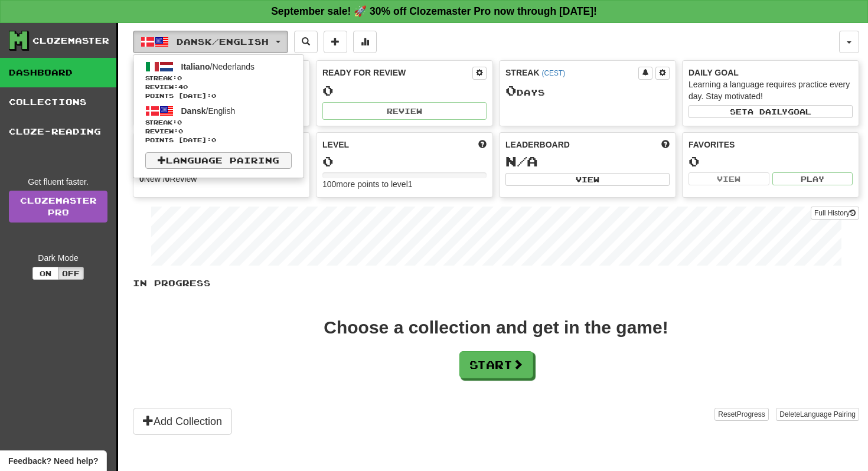  What do you see at coordinates (397, 72) in the screenshot?
I see `div: Ready for Review` at bounding box center [397, 72].